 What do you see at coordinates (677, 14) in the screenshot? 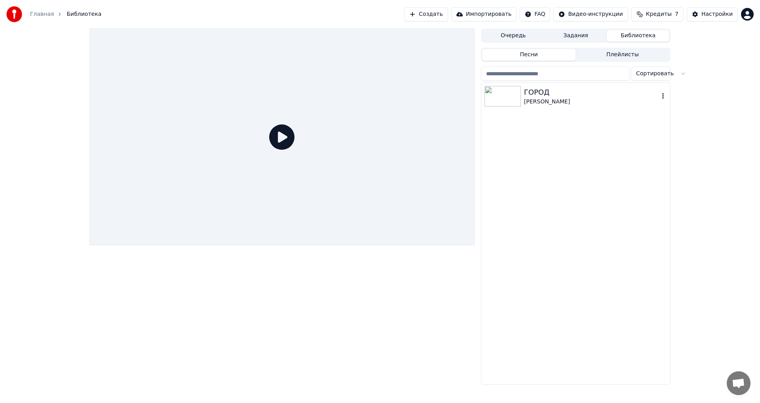
I see `span: 7` at bounding box center [677, 14].